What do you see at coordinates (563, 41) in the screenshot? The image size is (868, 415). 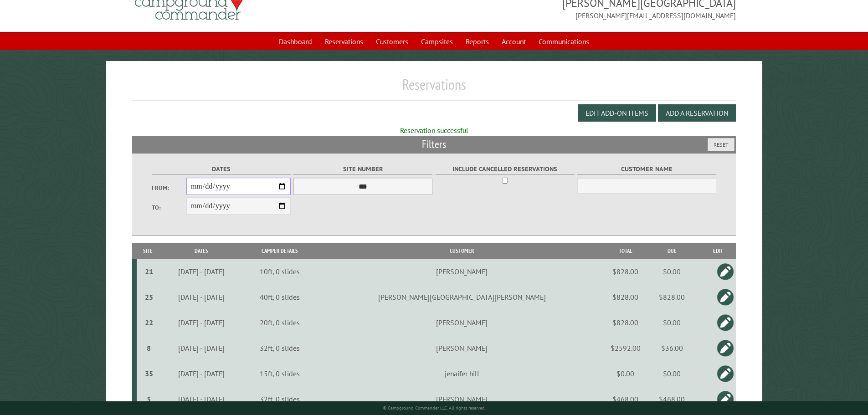 I see `a: Communications` at bounding box center [563, 41].